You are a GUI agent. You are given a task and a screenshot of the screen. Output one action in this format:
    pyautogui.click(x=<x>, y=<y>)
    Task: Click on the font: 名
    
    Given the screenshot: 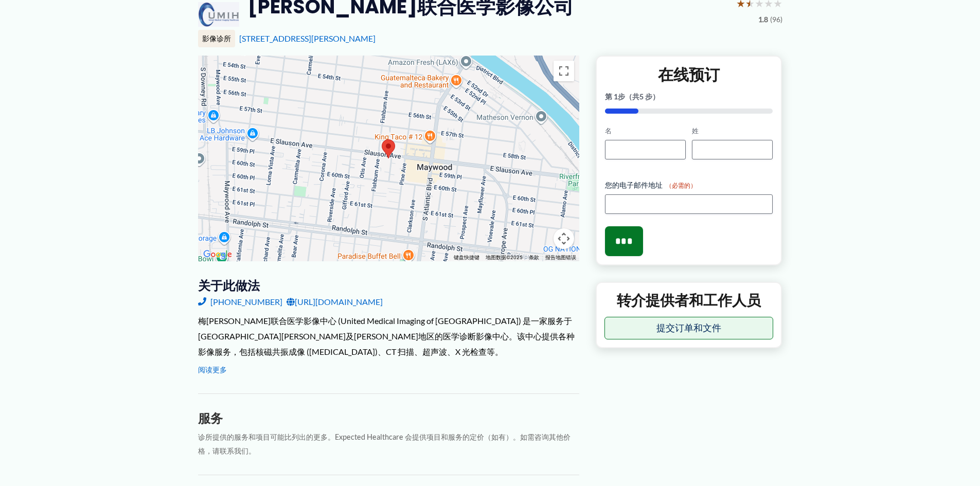 What is the action you would take?
    pyautogui.click(x=608, y=131)
    